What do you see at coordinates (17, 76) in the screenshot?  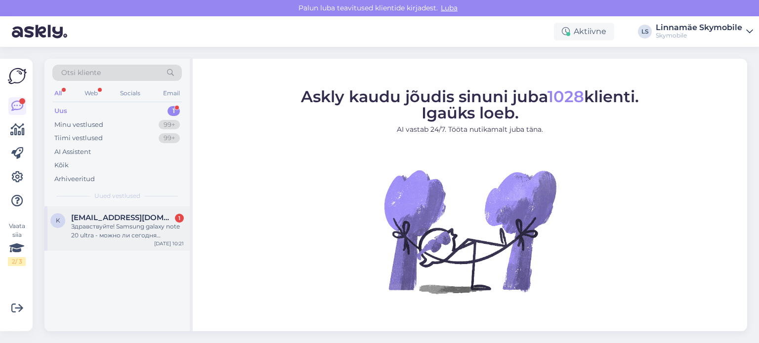 I see `img: Askly Logo` at bounding box center [17, 76].